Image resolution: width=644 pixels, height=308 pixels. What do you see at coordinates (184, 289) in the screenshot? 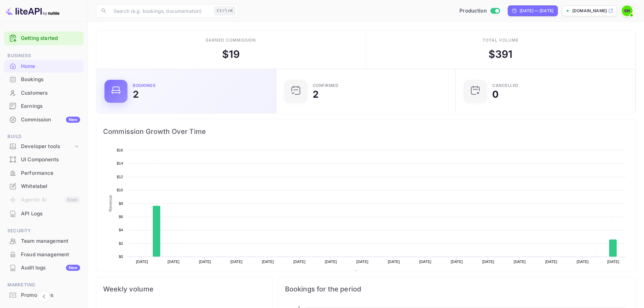
I see `span: Weekly volume` at bounding box center [184, 289].